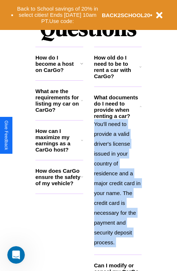 The image size is (177, 271). I want to click on h3: What documents do I need to provide when renting a car?, so click(117, 107).